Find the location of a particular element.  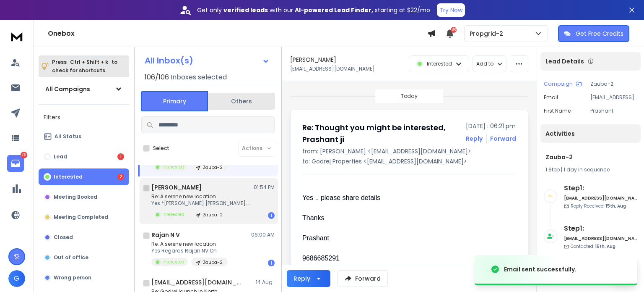

span: 30 is located at coordinates (454, 30).